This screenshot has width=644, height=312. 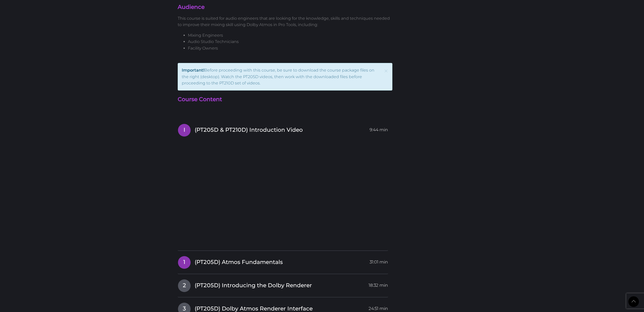 What do you see at coordinates (385, 71) in the screenshot?
I see `button: Close` at bounding box center [385, 71].